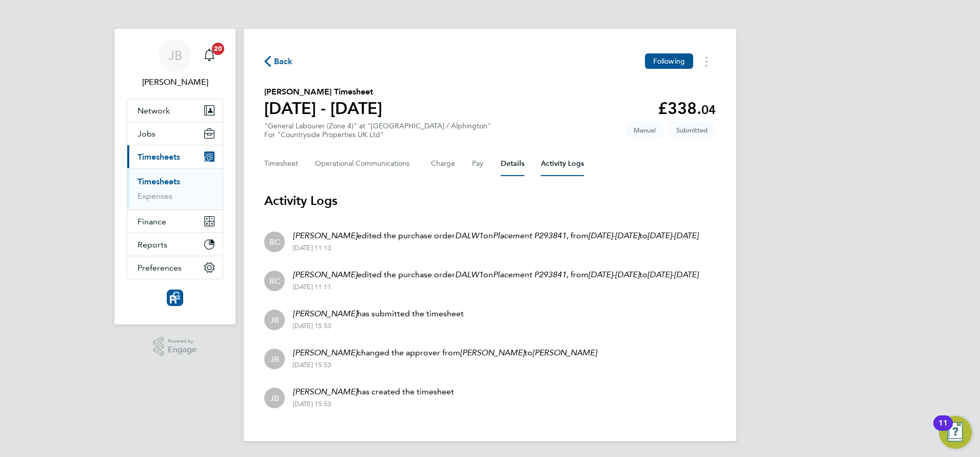 The image size is (980, 457). I want to click on a: Powered byEngage, so click(175, 346).